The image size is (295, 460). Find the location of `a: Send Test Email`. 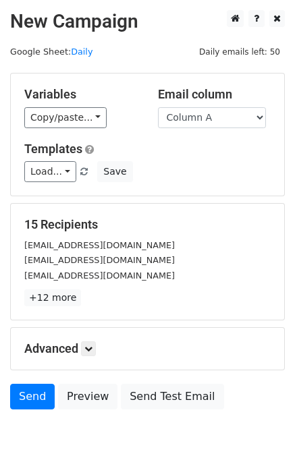

a: Send Test Email is located at coordinates (172, 396).